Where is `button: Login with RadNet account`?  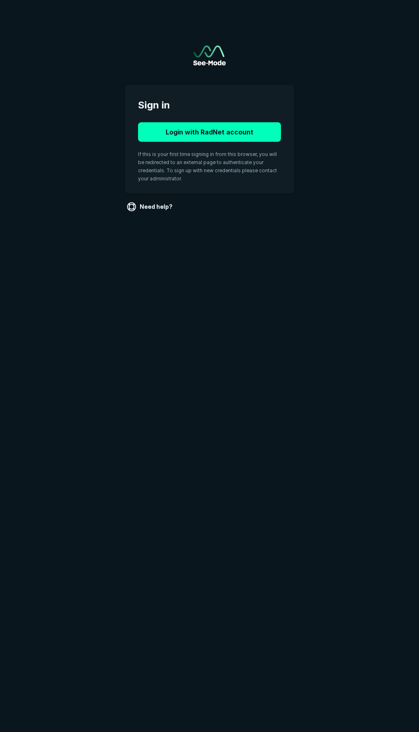
button: Login with RadNet account is located at coordinates (209, 132).